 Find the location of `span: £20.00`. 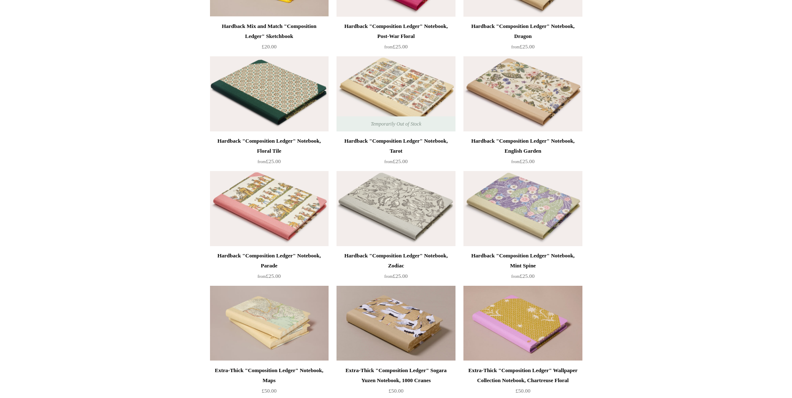

span: £20.00 is located at coordinates (269, 46).